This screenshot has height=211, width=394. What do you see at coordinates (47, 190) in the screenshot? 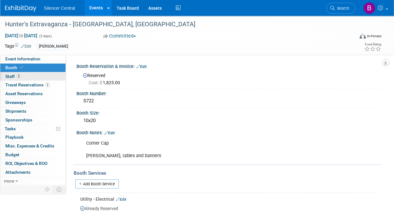
I see `td: Personalize Event Tab Strip` at bounding box center [47, 190].